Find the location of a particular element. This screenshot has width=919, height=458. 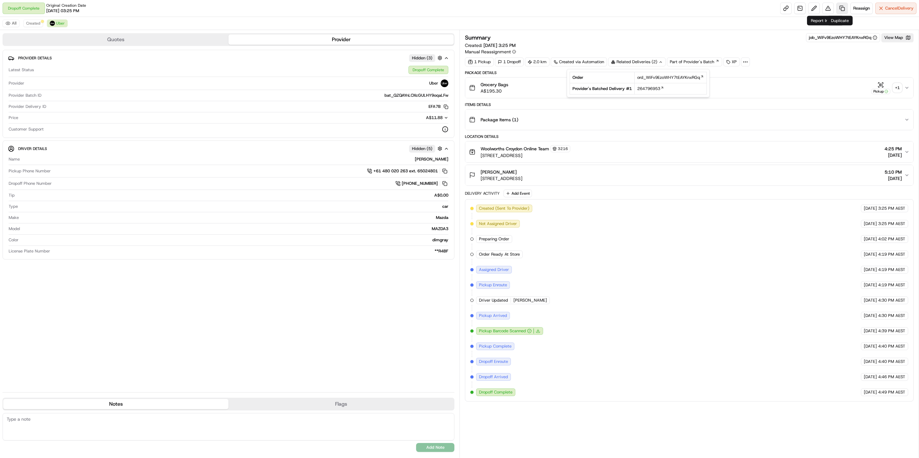

span: Driver Details is located at coordinates (33, 149).